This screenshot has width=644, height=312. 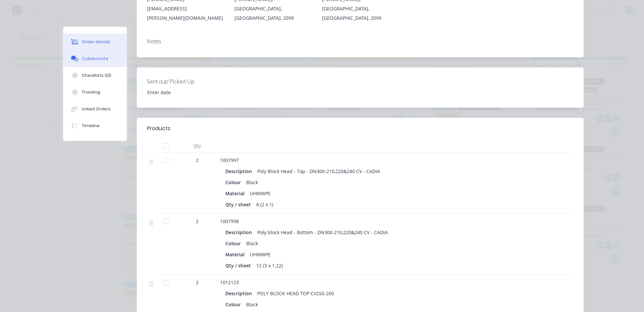 What do you see at coordinates (95, 126) in the screenshot?
I see `button: Timeline` at bounding box center [95, 126].